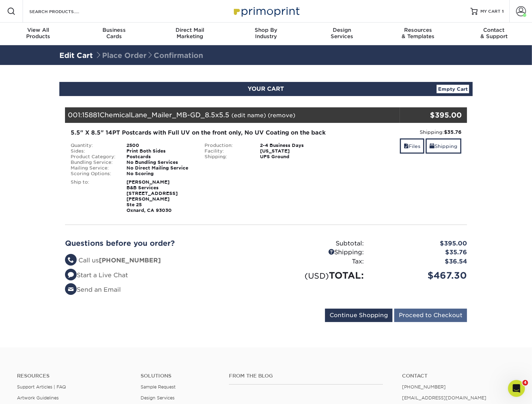 The height and width of the screenshot is (404, 532). What do you see at coordinates (421, 262) in the screenshot?
I see `div: $36.54` at bounding box center [421, 262].